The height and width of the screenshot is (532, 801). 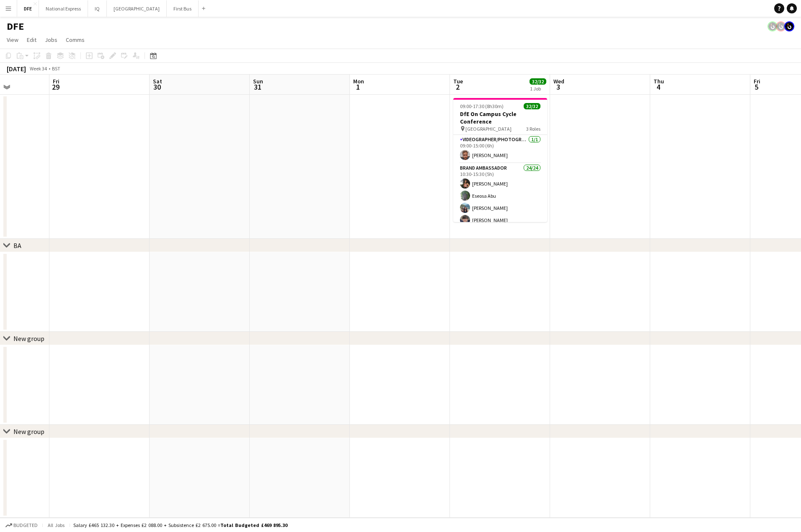 I want to click on button: Budgeted, so click(x=22, y=526).